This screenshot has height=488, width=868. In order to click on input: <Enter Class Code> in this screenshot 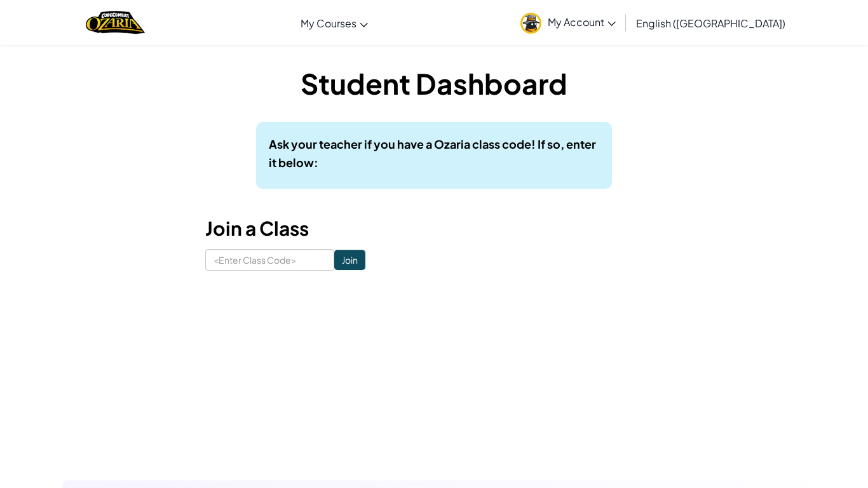, I will do `click(269, 260)`.